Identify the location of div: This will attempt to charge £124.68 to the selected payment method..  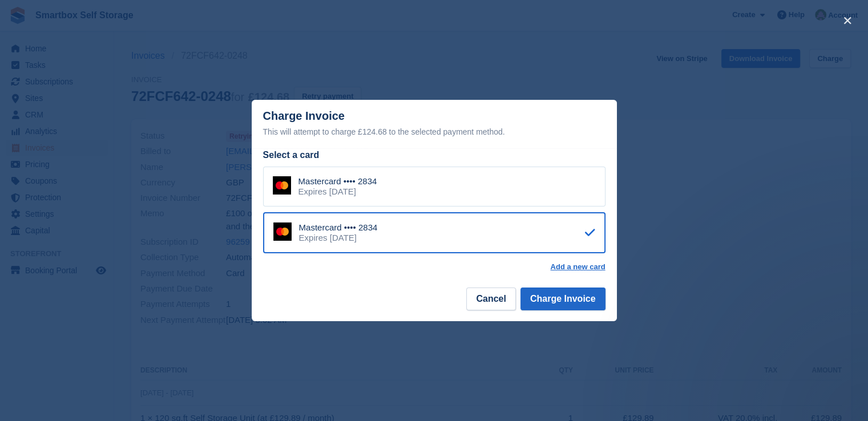
(434, 132).